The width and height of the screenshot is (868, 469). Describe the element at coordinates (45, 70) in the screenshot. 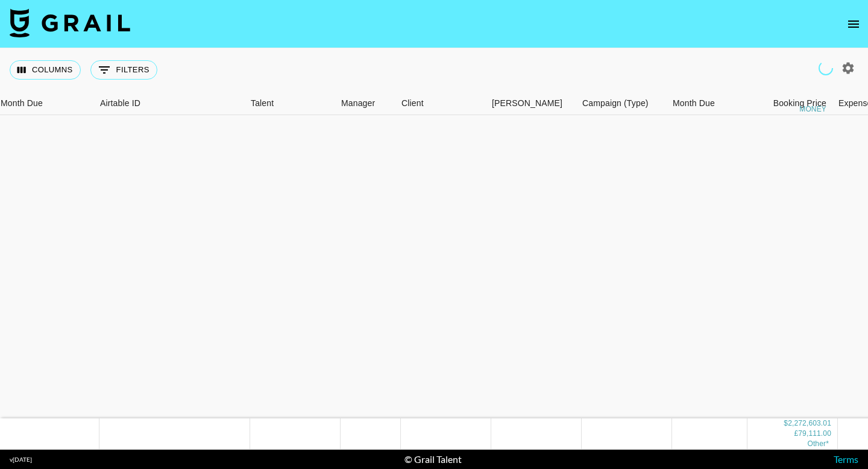

I see `button: Select columns` at that location.